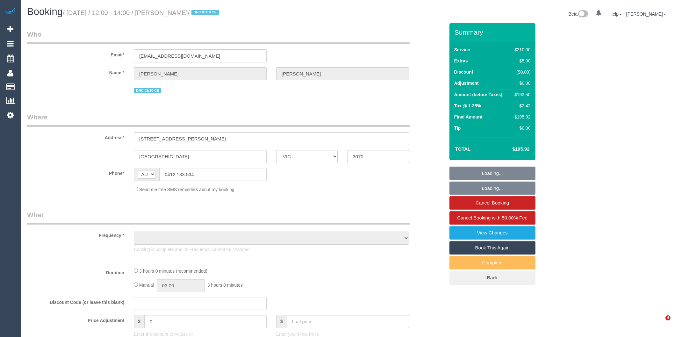  What do you see at coordinates (76, 319) in the screenshot?
I see `label: Price Adjustment` at bounding box center [76, 319].